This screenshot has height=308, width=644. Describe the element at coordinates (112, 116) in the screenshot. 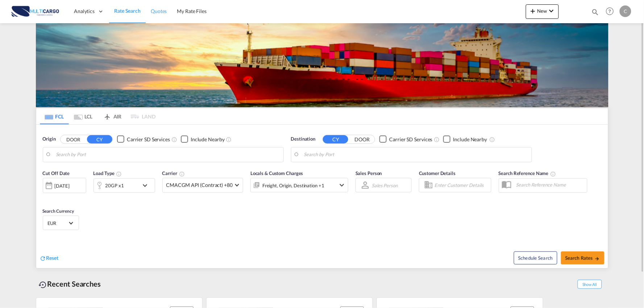

I see `md-tab-item: AIR` at that location.